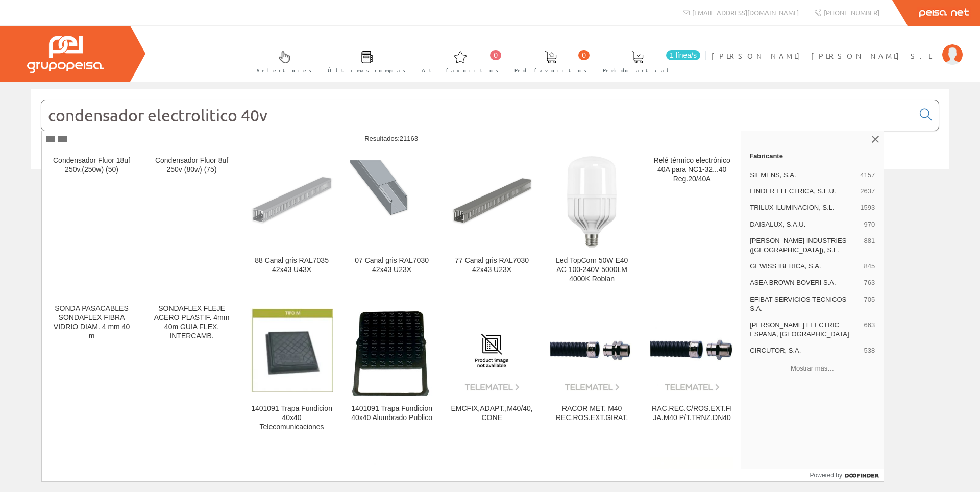 The image size is (980, 492). Describe the element at coordinates (804, 266) in the screenshot. I see `span: GEWISS IBERICA, S.A.` at that location.